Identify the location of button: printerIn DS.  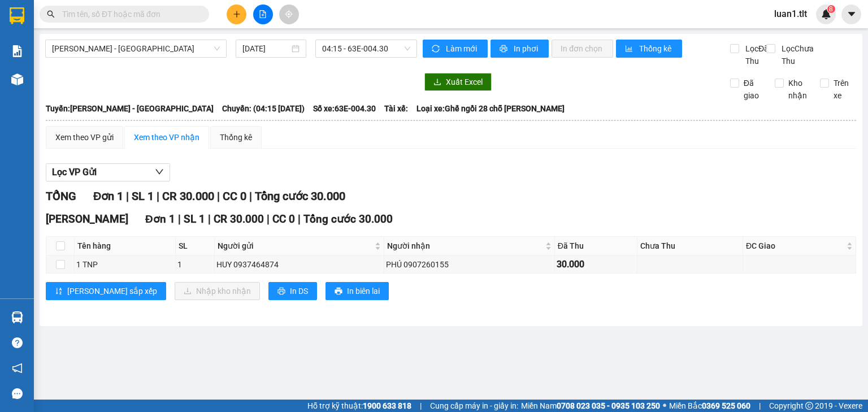
(293, 291).